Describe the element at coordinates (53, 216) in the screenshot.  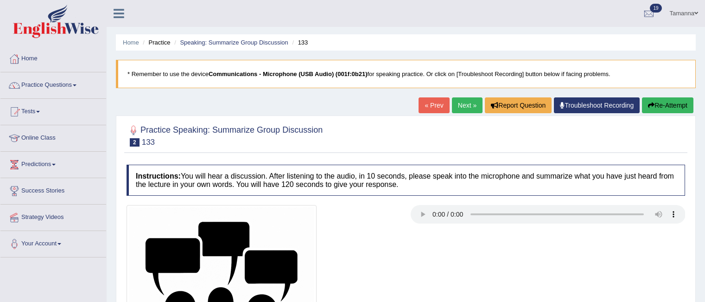
I see `a: Strategy Videos` at that location.